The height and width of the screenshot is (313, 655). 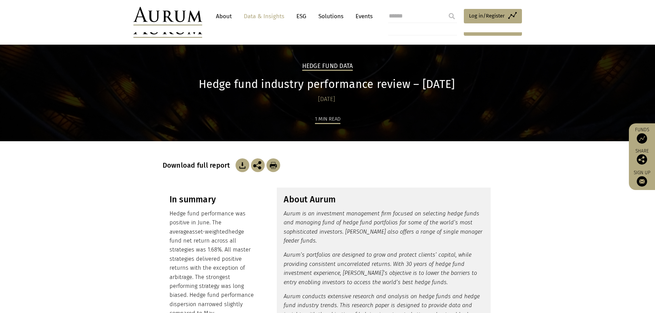 I want to click on em: Aurum is an investment management firm focused on selecting hedge funds and managing fund of hedg..., so click(x=383, y=227).